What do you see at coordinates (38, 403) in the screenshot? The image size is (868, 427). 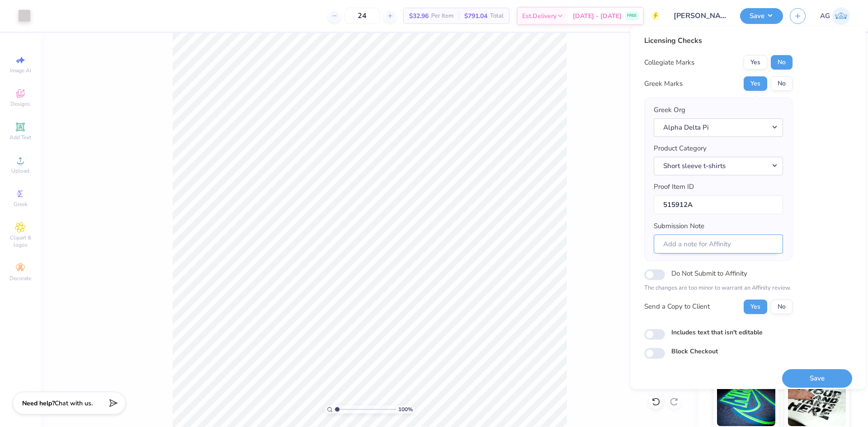 I see `strong: Need help?` at bounding box center [38, 403].